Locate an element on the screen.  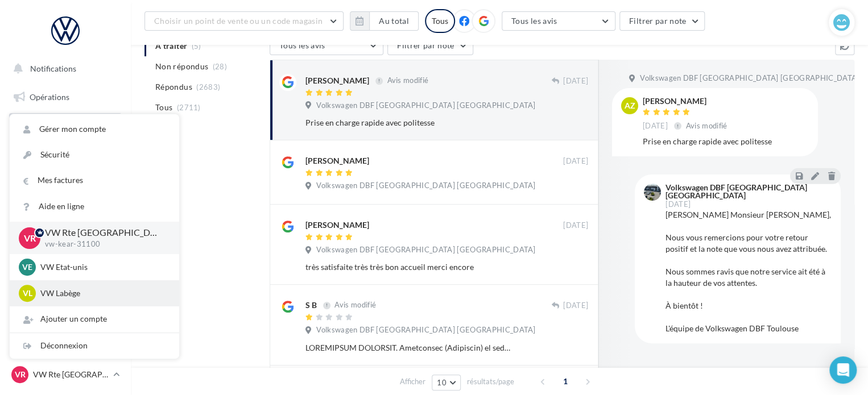
div: LOREMIPSUM DOLORSIT. Ametconsec (Adipiscin) el sedd eiusmodte inci UTLABORE et DOLOREMAGN . Al en... is located at coordinates (409, 348).